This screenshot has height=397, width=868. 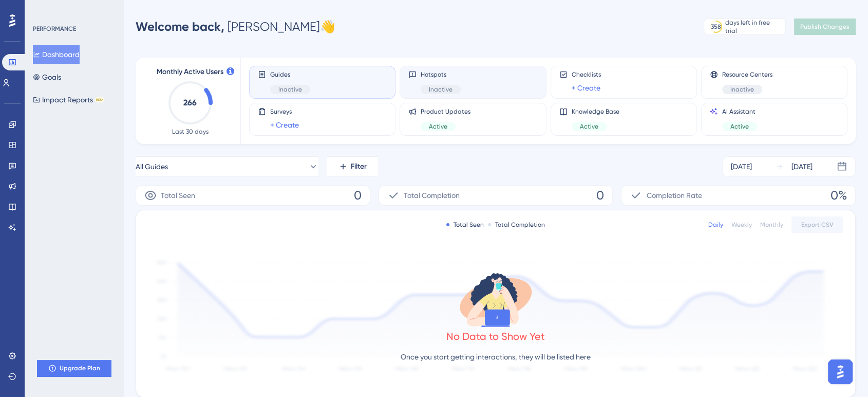 What do you see at coordinates (100, 100) in the screenshot?
I see `div: BETA` at bounding box center [100, 100].